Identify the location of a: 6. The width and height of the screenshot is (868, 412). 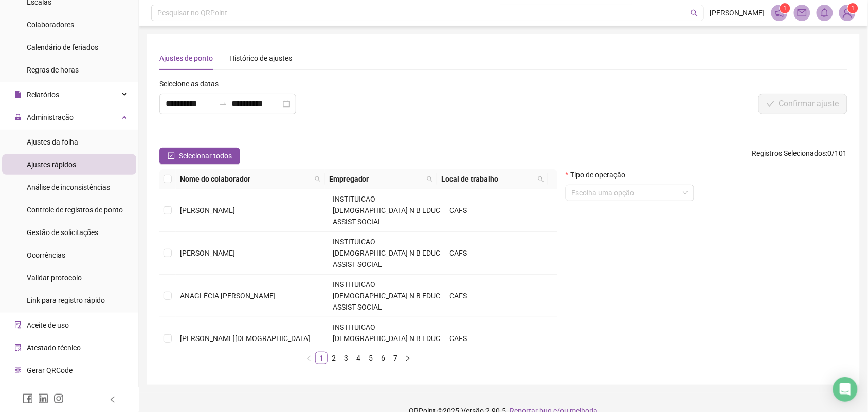
(383, 358).